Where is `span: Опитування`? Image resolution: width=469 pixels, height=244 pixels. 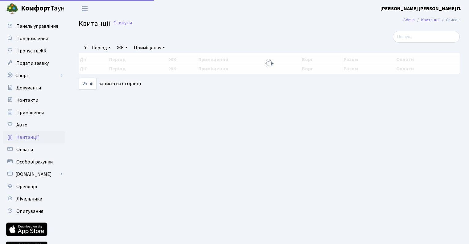 span: Опитування is located at coordinates (30, 211).